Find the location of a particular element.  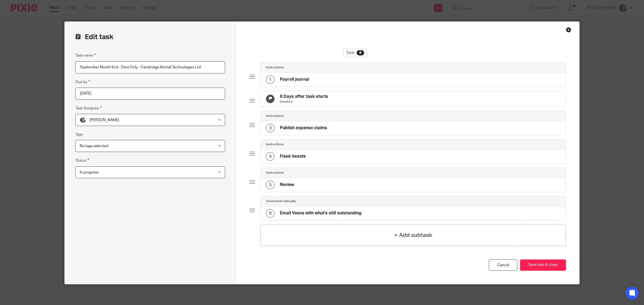

label: Task name is located at coordinates (85, 55).